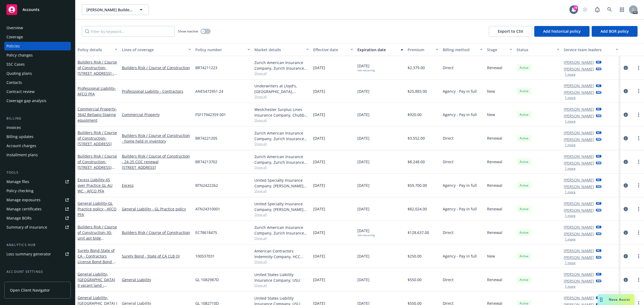 The image size is (644, 305). Describe the element at coordinates (619, 300) in the screenshot. I see `span: Nova Assist` at that location.